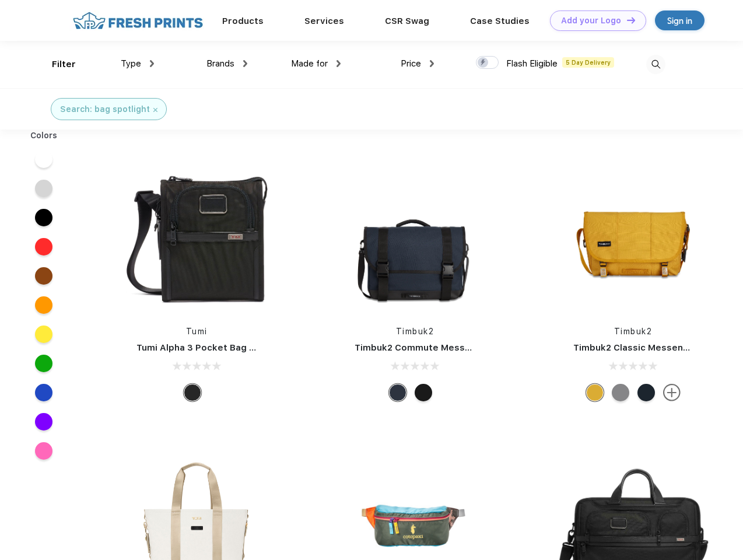  Describe the element at coordinates (532, 64) in the screenshot. I see `span: Flash Eligible` at that location.